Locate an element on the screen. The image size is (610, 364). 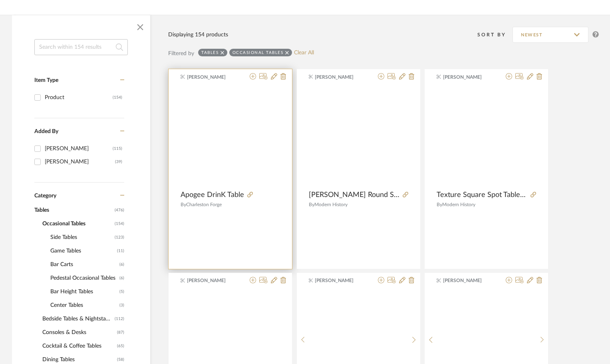
span: Consoles & Desks is located at coordinates (79, 332).